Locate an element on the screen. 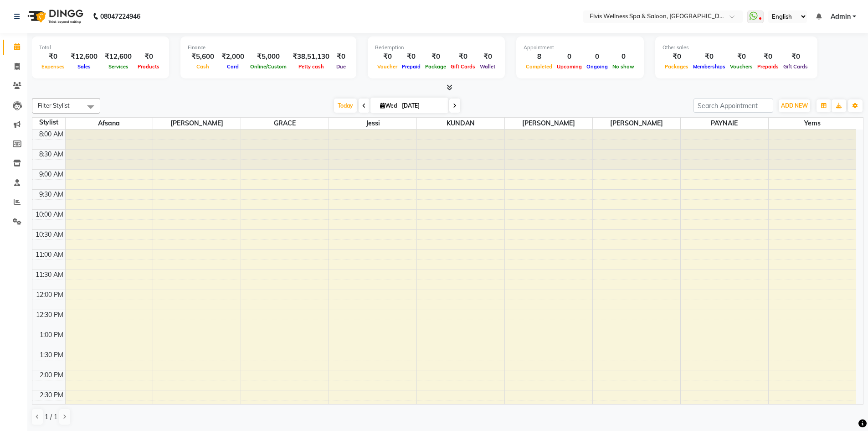 This screenshot has width=868, height=431. div: ₹5,600 is located at coordinates (203, 56).